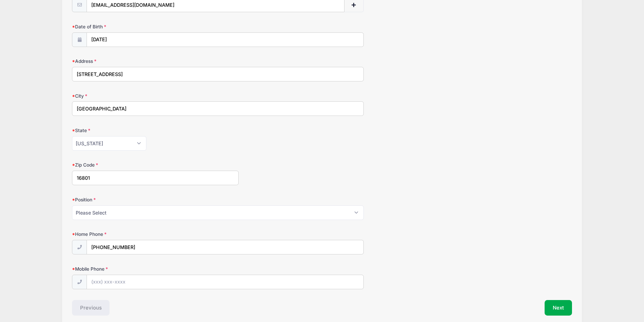 Image resolution: width=644 pixels, height=322 pixels. I want to click on input: mm/dd/yyyy, so click(225, 40).